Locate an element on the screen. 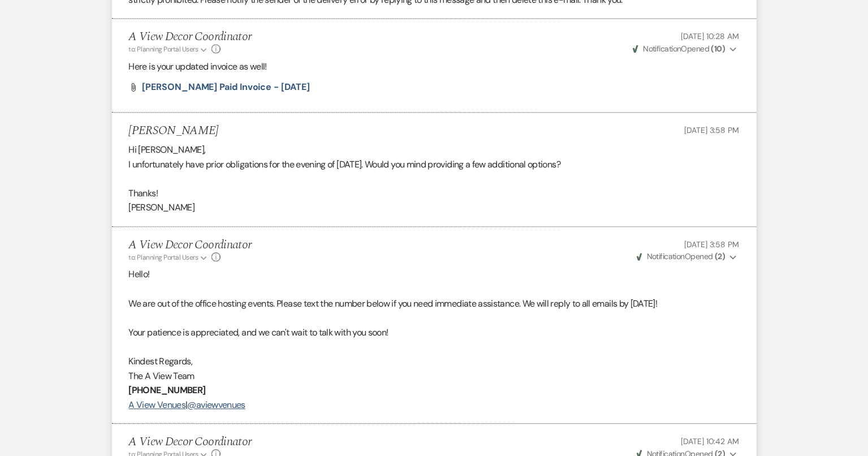  p: Here is your updated invoice as well! is located at coordinates (434, 66).